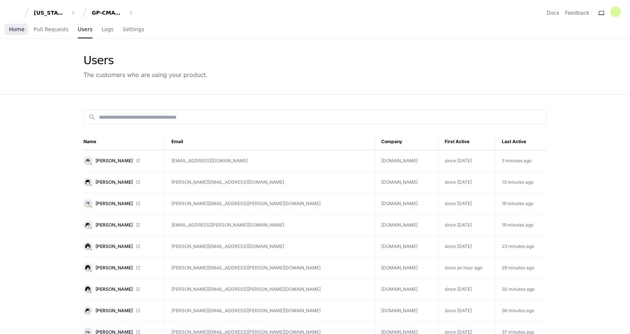 Image resolution: width=630 pixels, height=334 pixels. What do you see at coordinates (521, 268) in the screenshot?
I see `td: 29 minutes ago` at bounding box center [521, 268].